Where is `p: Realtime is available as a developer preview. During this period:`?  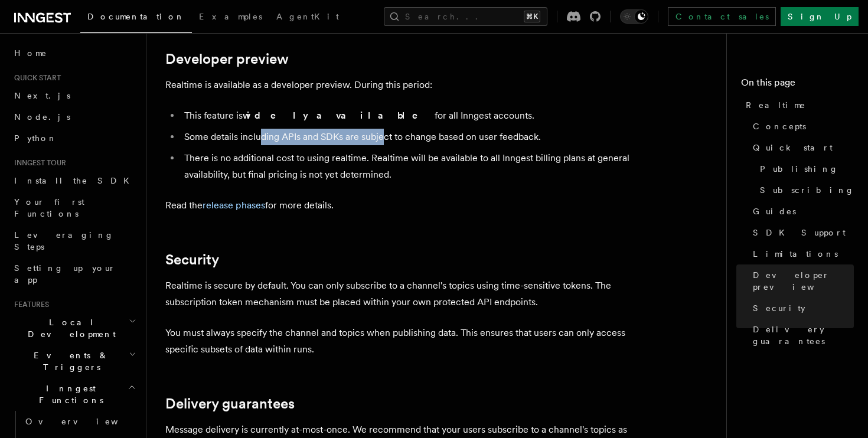
p: Realtime is available as a developer preview. During this period: is located at coordinates (401, 85).